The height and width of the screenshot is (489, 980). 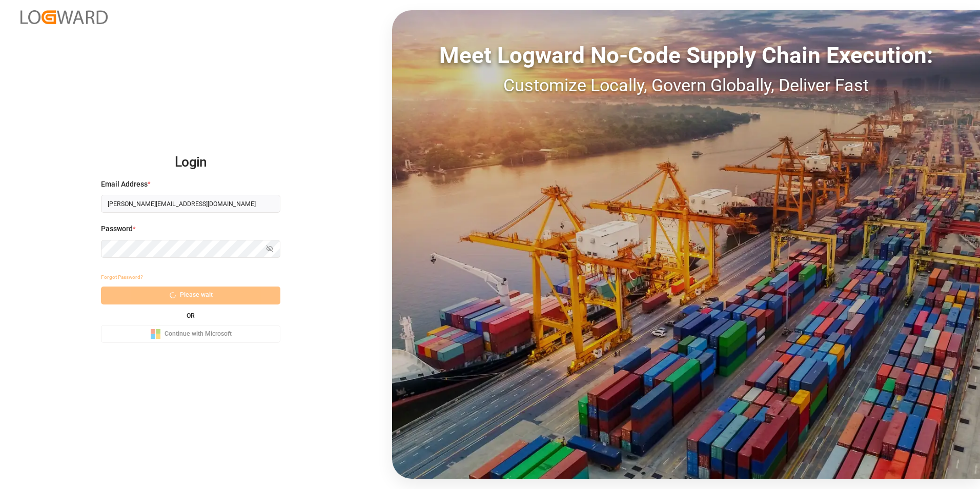 I want to click on span: Email Address, so click(x=124, y=184).